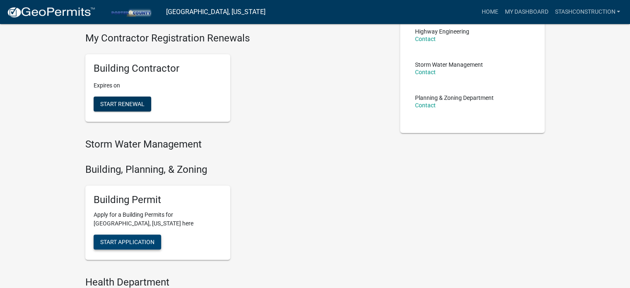  Describe the element at coordinates (130, 12) in the screenshot. I see `img: Porter County, Indiana` at that location.